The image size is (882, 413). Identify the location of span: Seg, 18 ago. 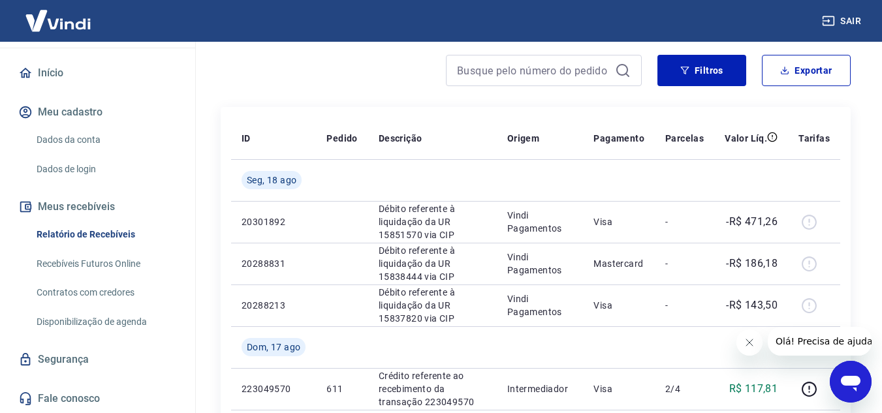
(271, 180).